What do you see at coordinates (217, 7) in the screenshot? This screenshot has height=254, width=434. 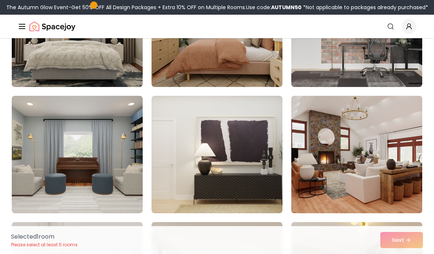 I see `div: The Autumn Glow Event-Get 50% OFF All Design Packages + Extra 10% OFF on Multiple Rooms.` at bounding box center [217, 7].